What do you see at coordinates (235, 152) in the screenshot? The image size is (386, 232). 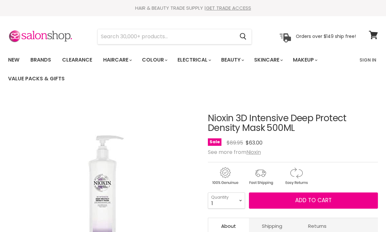 I see `span: See more from` at bounding box center [235, 152].